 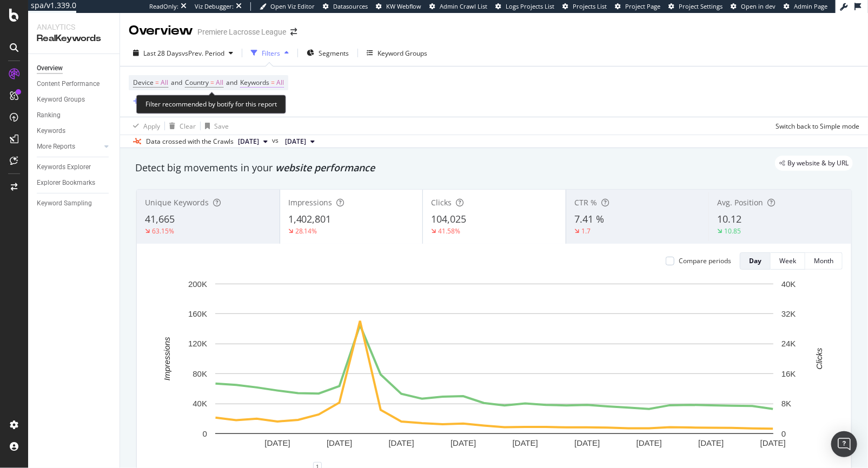 What do you see at coordinates (150, 102) in the screenshot?
I see `button: Add Filter` at bounding box center [150, 102].